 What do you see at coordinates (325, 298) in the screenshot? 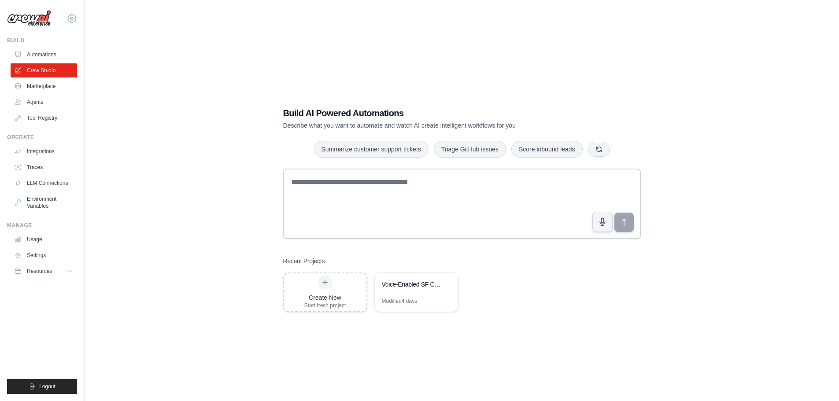
I see `div: Create New` at bounding box center [325, 298].